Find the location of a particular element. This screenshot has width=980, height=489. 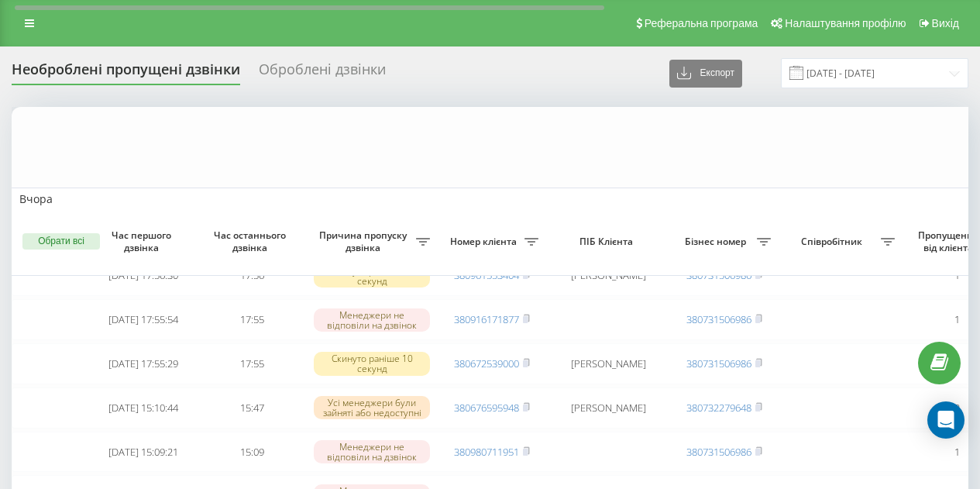

div: Оброблені дзвінки is located at coordinates (322, 73).